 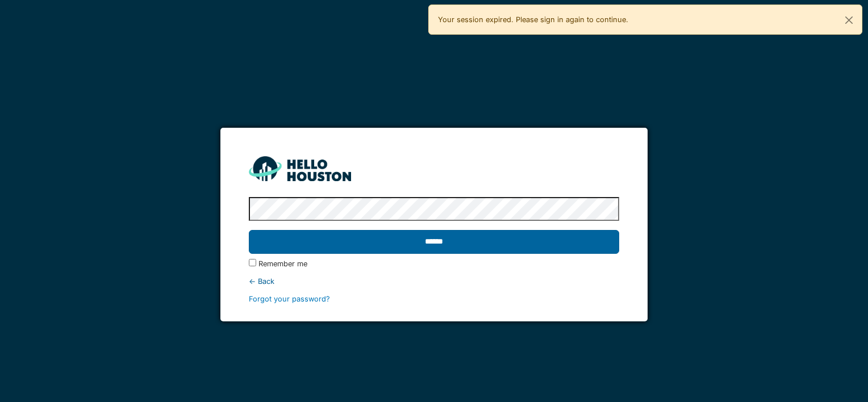 What do you see at coordinates (849, 20) in the screenshot?
I see `button: Close` at bounding box center [849, 20].